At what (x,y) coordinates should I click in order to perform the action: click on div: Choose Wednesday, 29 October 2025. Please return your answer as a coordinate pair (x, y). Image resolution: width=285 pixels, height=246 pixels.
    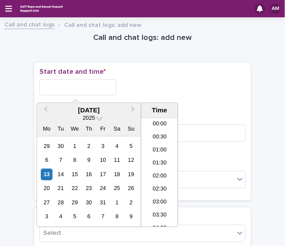
    Looking at the image, I should click on (75, 202).